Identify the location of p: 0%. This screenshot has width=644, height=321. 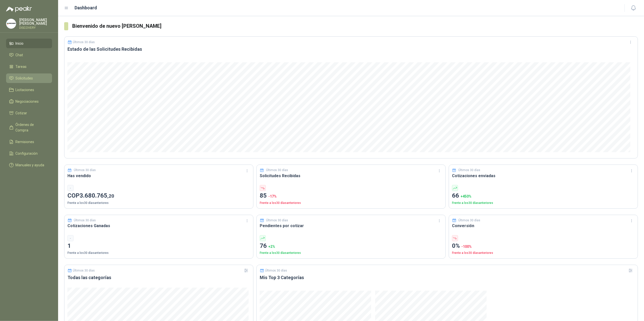
(543, 246).